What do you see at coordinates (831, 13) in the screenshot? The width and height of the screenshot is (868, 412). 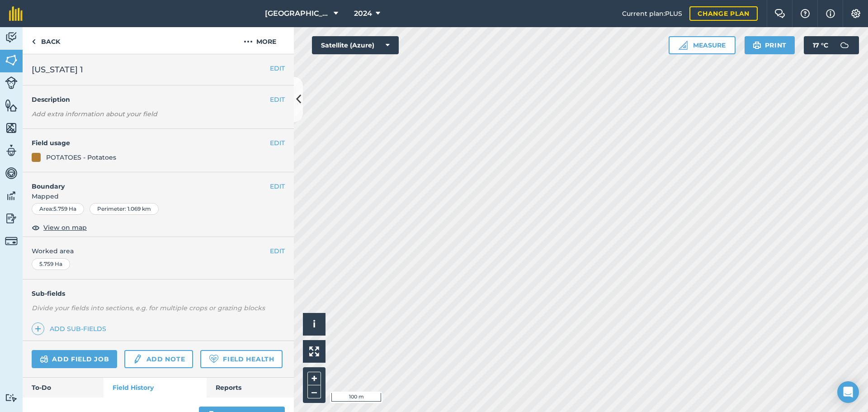 I see `img: svg+xml;base64,PHN2ZyB4bWxucz0iaHR0cDovL3d3dy53My5vcmcvMjAwMC9zdmciIHdpZHRoPSIxNyIgaGVpZ2h0PSIxNy...` at bounding box center [831, 13].